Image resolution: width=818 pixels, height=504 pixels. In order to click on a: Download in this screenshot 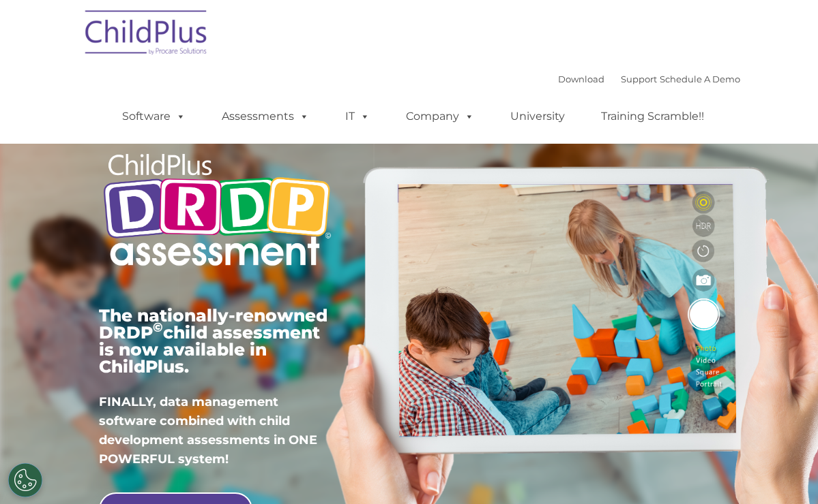, I will do `click(581, 79)`.